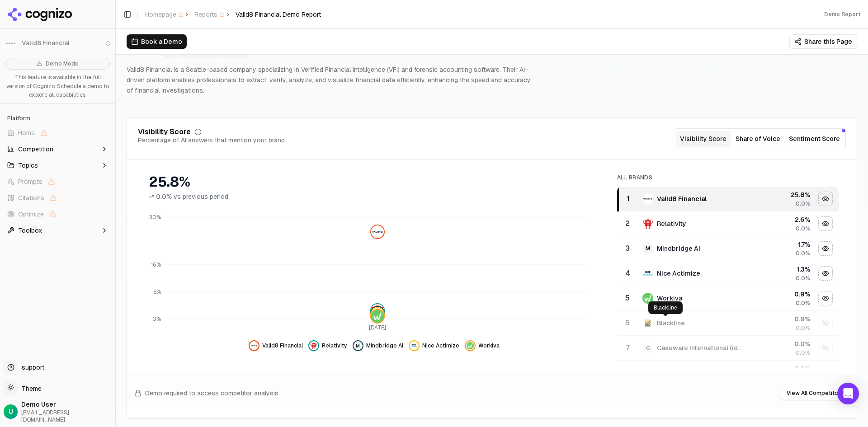 This screenshot has height=427, width=868. I want to click on button: Share of Voice, so click(758, 139).